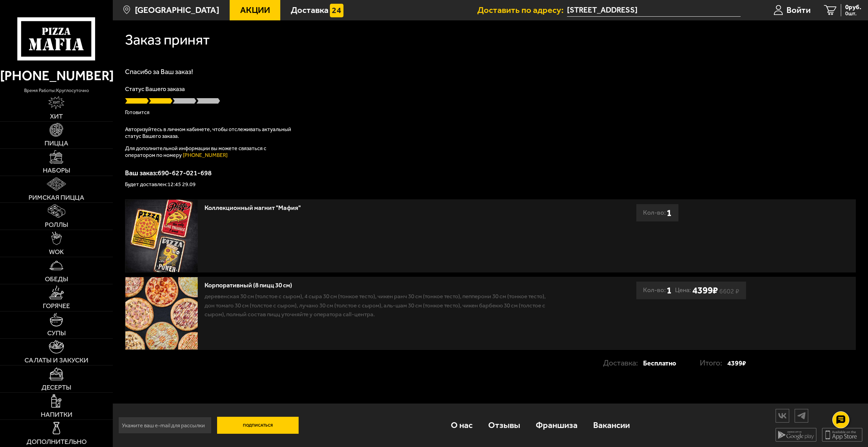 This screenshot has width=868, height=447. I want to click on p: Доставка:, so click(623, 362).